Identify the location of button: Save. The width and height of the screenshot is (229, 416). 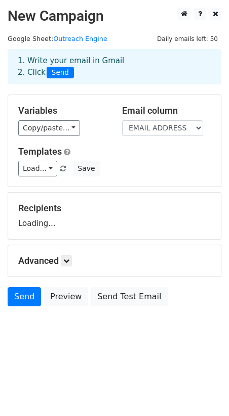
(86, 168).